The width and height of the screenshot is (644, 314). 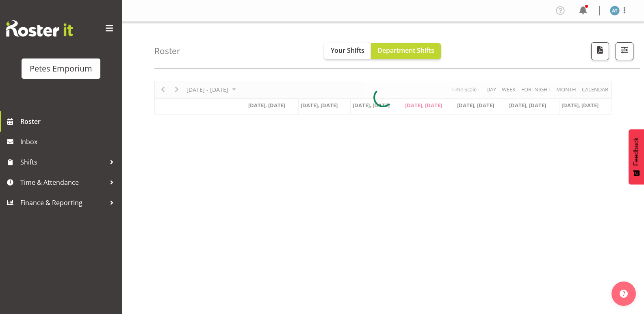 I want to click on img: help-xxl-2.png, so click(x=624, y=294).